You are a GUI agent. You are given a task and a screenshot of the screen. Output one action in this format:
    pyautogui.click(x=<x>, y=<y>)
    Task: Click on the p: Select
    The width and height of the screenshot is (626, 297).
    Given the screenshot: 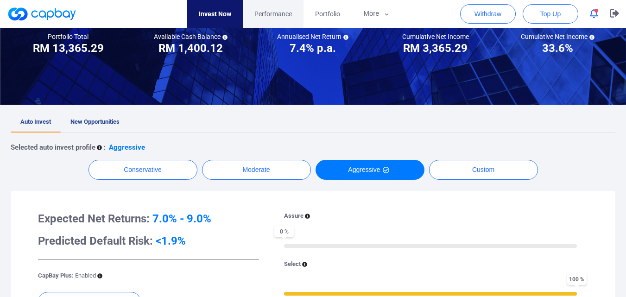 What is the action you would take?
    pyautogui.click(x=292, y=264)
    